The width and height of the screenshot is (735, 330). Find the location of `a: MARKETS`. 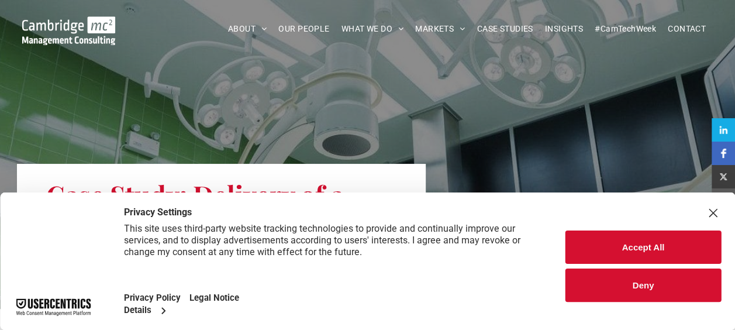

a: MARKETS is located at coordinates (439, 29).